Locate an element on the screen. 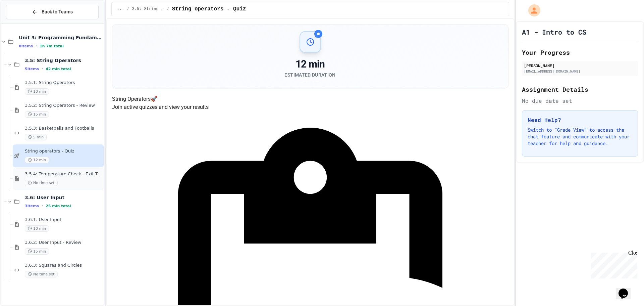 The width and height of the screenshot is (644, 306). span: 3.6: User Input is located at coordinates (64, 197).